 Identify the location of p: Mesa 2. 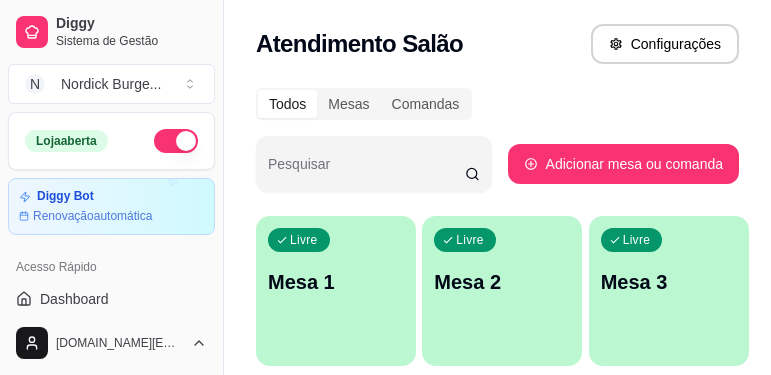
(502, 282).